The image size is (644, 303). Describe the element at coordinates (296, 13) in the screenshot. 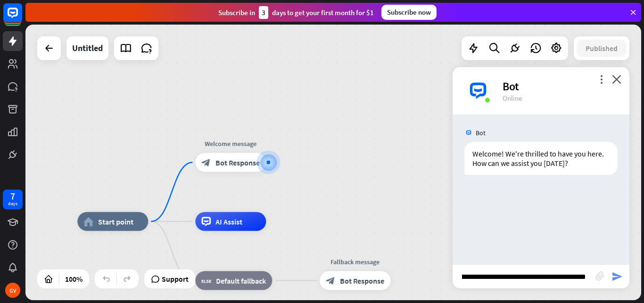

I see `div: Subscribe in days to get your first month for $1` at that location.